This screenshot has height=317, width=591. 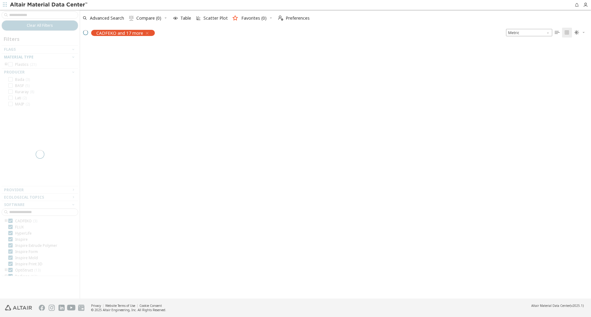 I want to click on a: Website Terms of Use, so click(x=120, y=306).